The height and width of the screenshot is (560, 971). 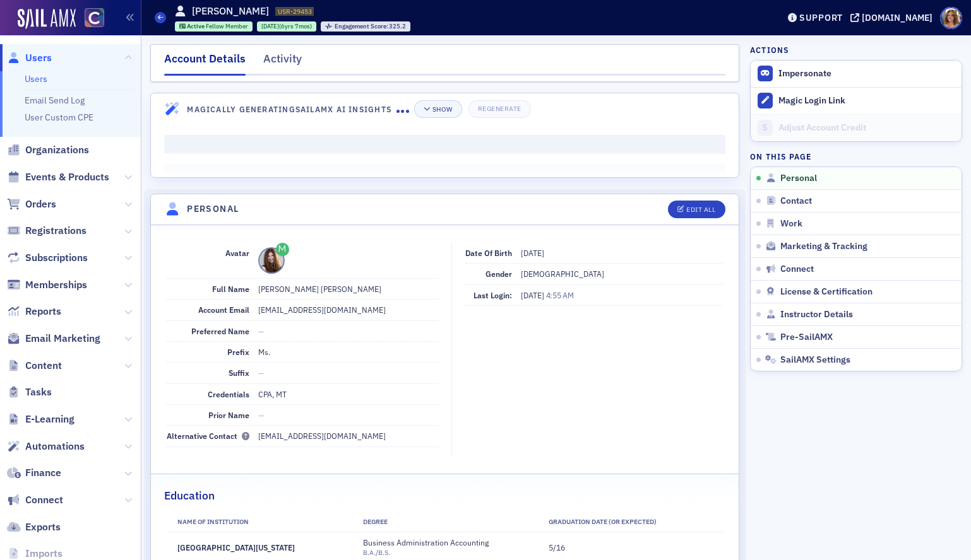 I want to click on span: Subscriptions, so click(x=56, y=258).